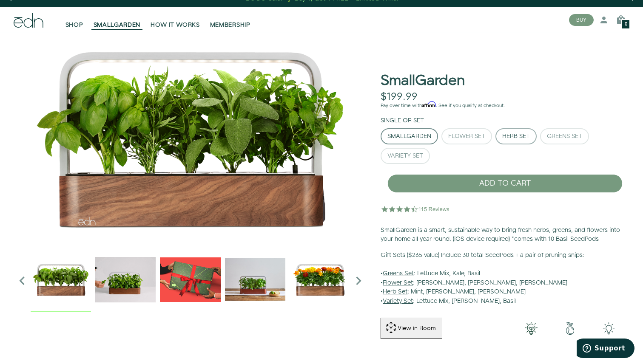  I want to click on img: Official-EDN-SMALLGARDEN-HERB-HERO-SLV-2000px_4096x.png, so click(190, 139).